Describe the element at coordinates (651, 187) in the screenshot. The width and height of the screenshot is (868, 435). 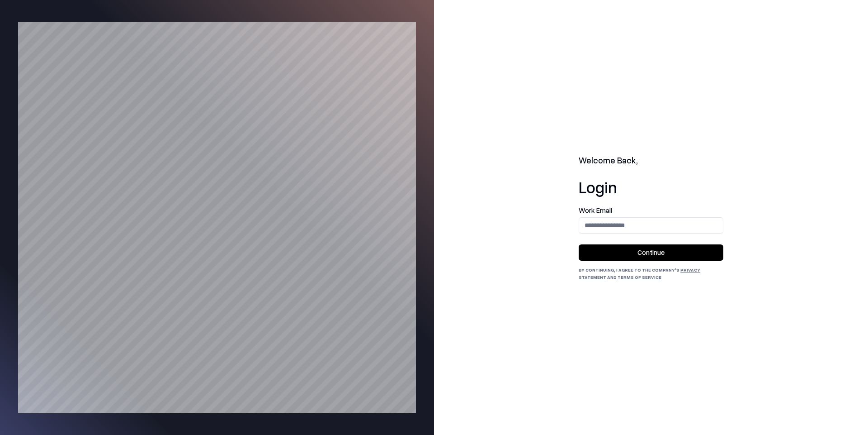
I see `h1: Login` at that location.